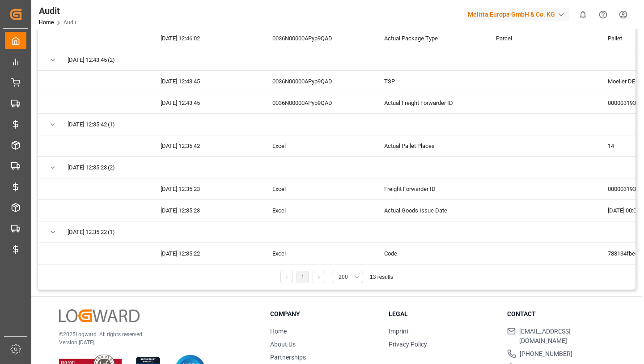 The image size is (644, 364). Describe the element at coordinates (516, 15) in the screenshot. I see `div: Melitta Europa GmbH & Co. KG` at that location.